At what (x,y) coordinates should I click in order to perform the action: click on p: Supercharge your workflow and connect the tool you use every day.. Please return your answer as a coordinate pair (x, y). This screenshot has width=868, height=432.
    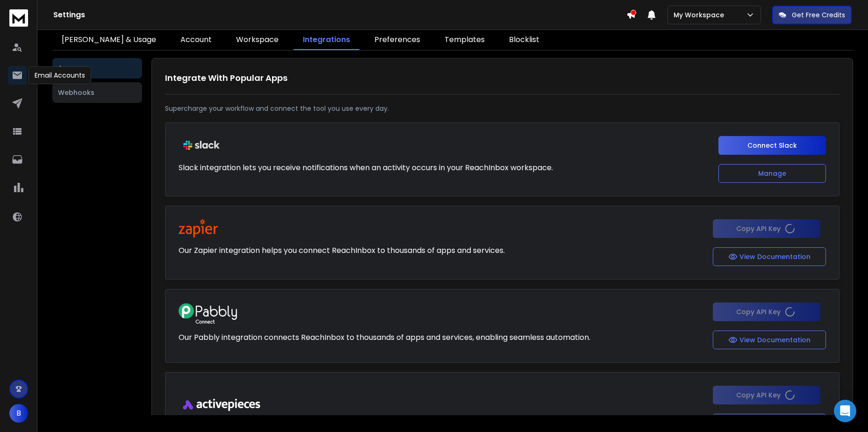
    Looking at the image, I should click on (502, 109).